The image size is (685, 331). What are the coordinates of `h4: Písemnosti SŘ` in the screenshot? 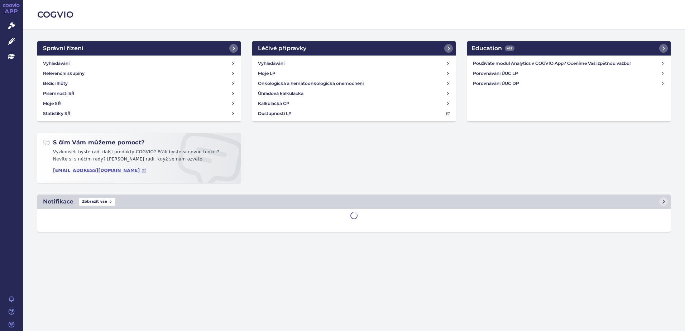 It's located at (59, 94).